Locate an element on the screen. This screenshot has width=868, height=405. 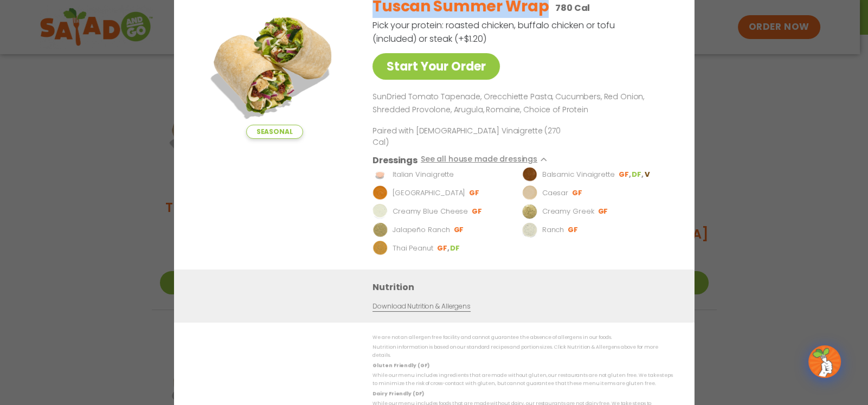
li: V is located at coordinates (647, 174).